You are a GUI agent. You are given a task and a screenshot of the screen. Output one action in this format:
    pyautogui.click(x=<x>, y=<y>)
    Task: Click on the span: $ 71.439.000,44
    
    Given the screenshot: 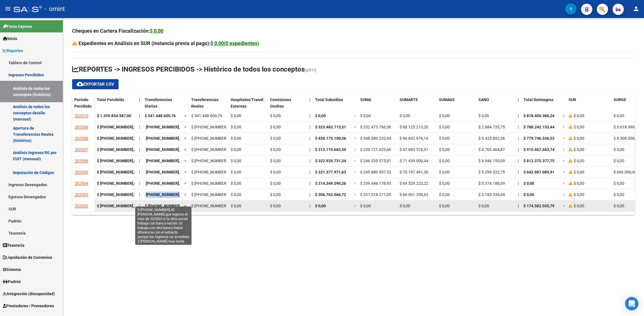 What is the action you would take?
    pyautogui.click(x=414, y=161)
    